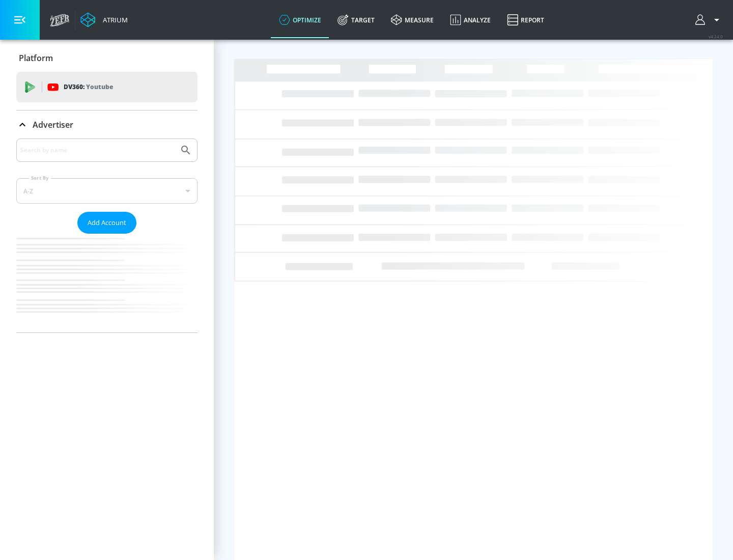  I want to click on a: measure, so click(412, 20).